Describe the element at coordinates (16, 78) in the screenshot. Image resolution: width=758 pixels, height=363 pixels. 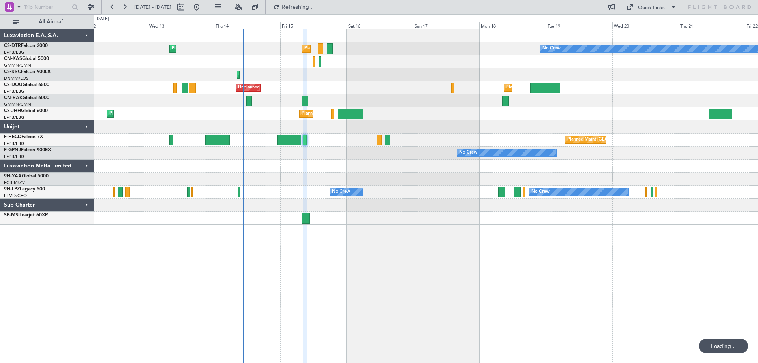
I see `a: DNMM/LOS` at that location.